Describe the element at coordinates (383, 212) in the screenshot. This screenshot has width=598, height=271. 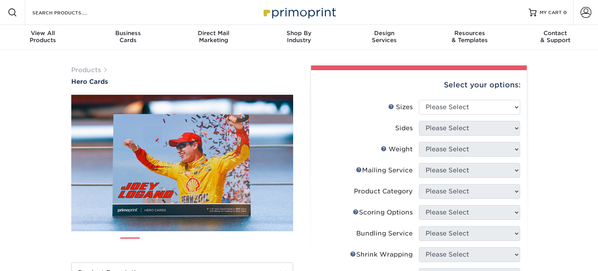
I see `div: Scoring Options` at that location.